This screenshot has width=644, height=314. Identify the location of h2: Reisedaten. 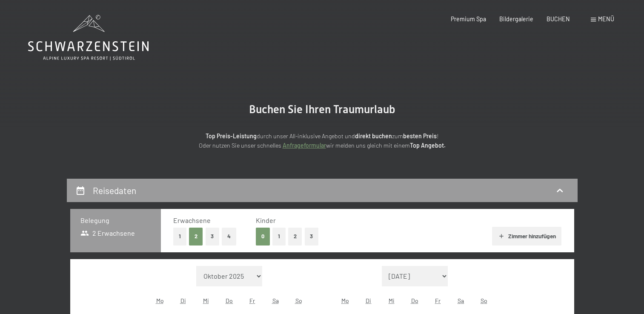
(114, 190).